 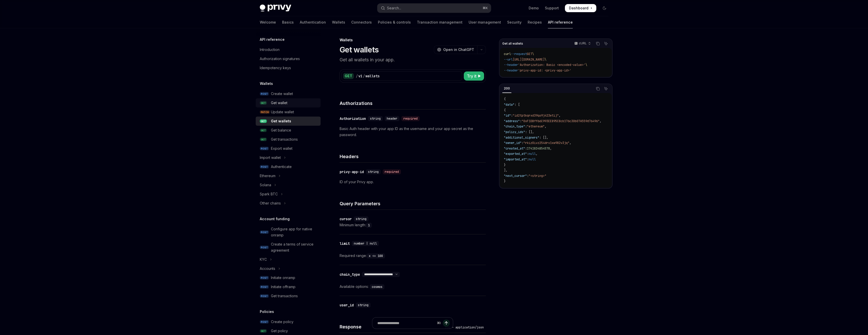 I want to click on span: header, so click(x=392, y=119).